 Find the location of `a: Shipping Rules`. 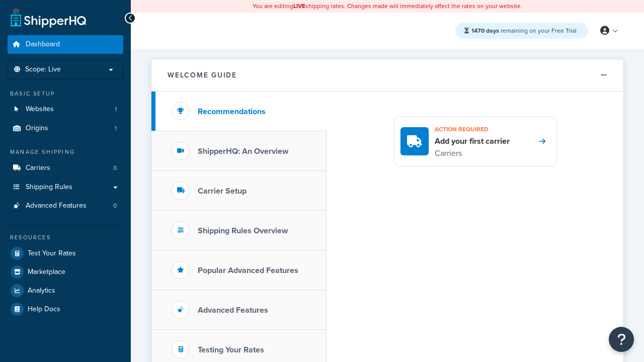

a: Shipping Rules is located at coordinates (65, 187).